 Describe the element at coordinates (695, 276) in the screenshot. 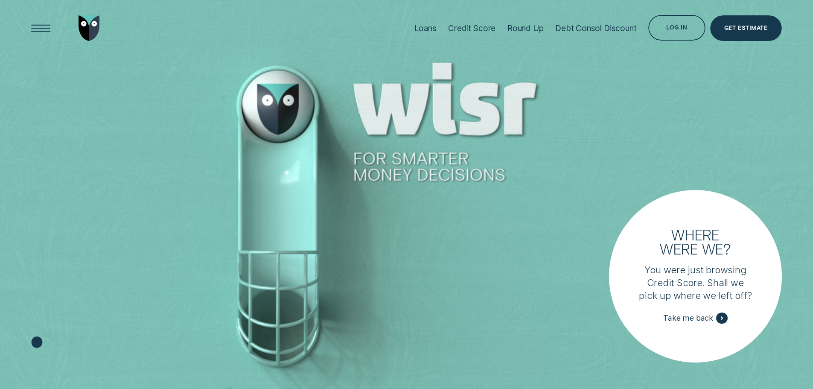

I see `a: Where were we?You were just browsing Credit Score. Shall we pick up where we left off?Take me back` at that location.